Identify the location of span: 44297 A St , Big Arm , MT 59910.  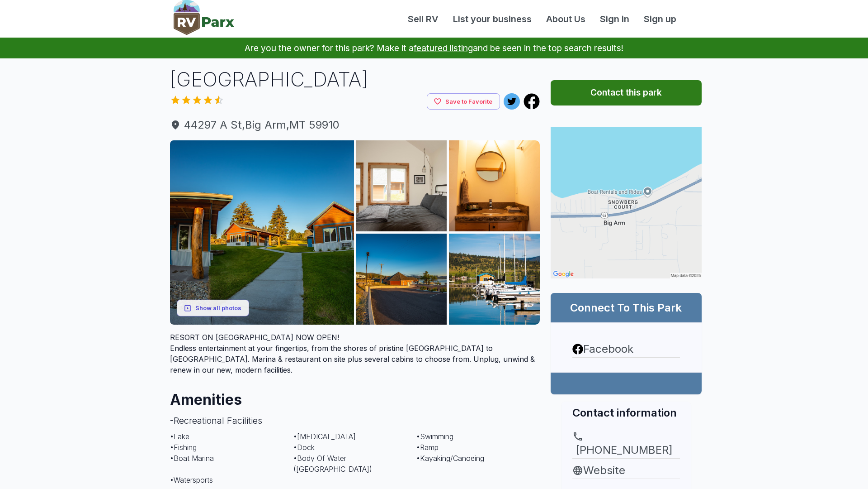
(355, 125).